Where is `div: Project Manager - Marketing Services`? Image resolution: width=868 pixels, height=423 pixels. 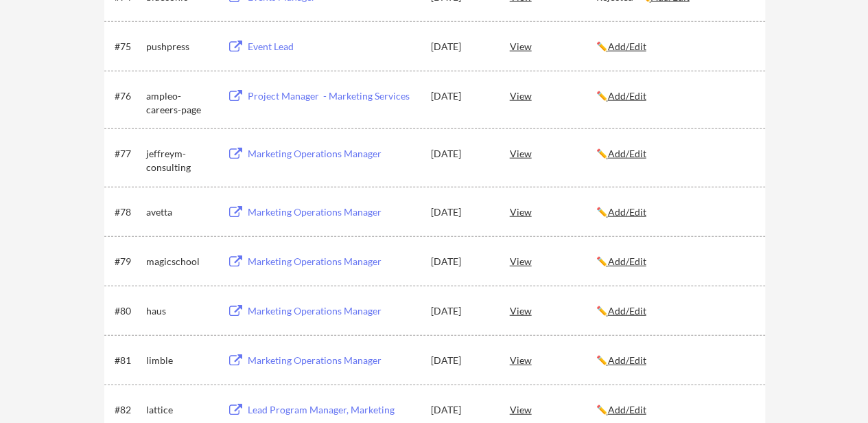 div: Project Manager - Marketing Services is located at coordinates (333, 96).